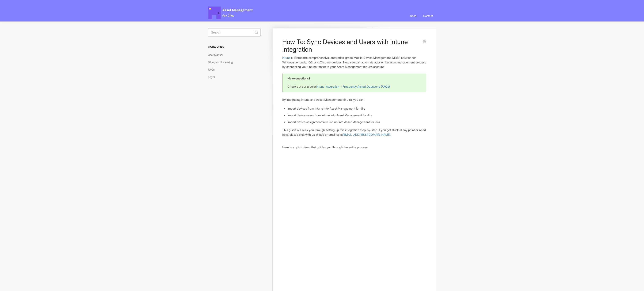 The image size is (644, 291). I want to click on a: Intune, so click(286, 58).